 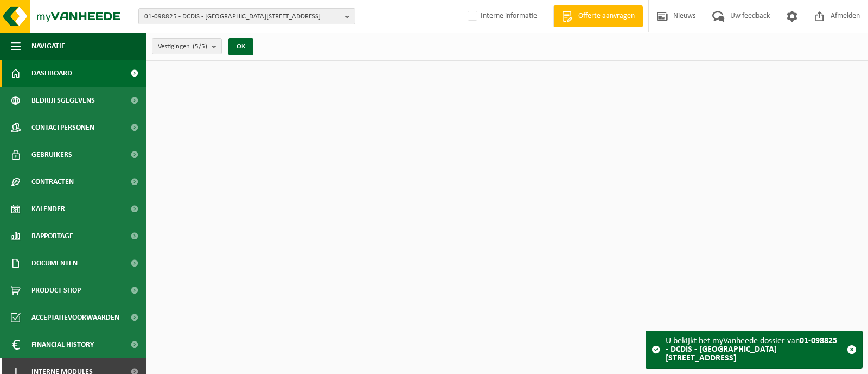 I want to click on span: Documenten, so click(x=54, y=264).